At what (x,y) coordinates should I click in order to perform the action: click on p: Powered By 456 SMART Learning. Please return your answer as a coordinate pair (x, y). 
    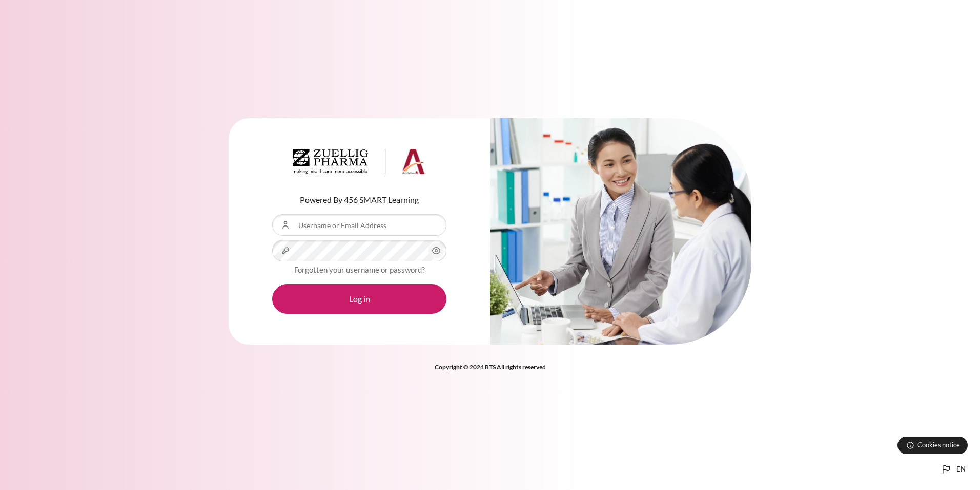
    Looking at the image, I should click on (360, 200).